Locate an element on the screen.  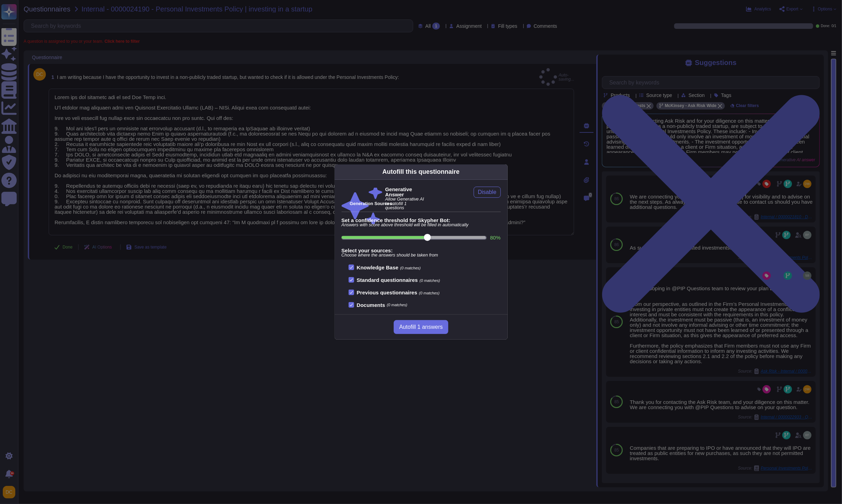
span: Choose where the answers should be taken from is located at coordinates (421, 255).